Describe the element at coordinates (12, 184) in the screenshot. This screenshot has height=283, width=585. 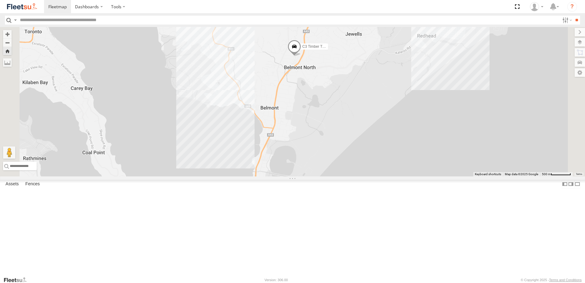
I see `label: Assets` at that location.